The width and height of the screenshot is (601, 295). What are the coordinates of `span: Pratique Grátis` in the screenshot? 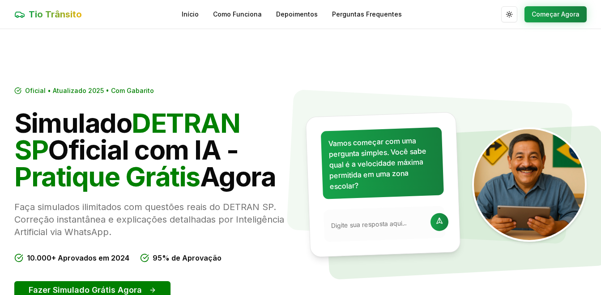 It's located at (107, 177).